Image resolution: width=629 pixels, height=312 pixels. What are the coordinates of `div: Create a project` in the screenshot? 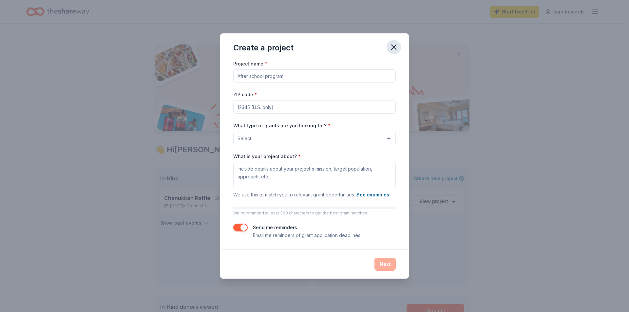 It's located at (264, 48).